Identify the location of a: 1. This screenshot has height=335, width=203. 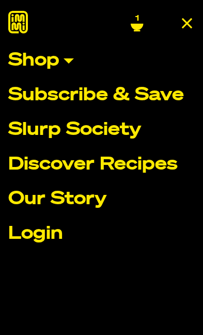
(137, 23).